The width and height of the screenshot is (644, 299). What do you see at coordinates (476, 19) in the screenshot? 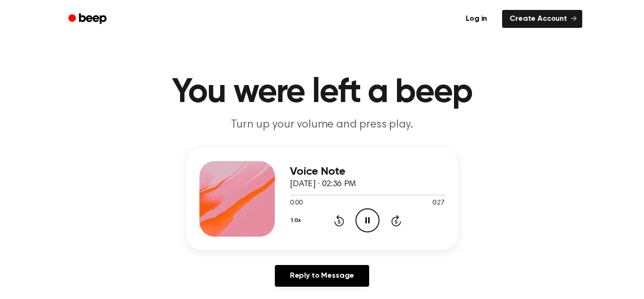
I see `a: Log in` at bounding box center [476, 19].